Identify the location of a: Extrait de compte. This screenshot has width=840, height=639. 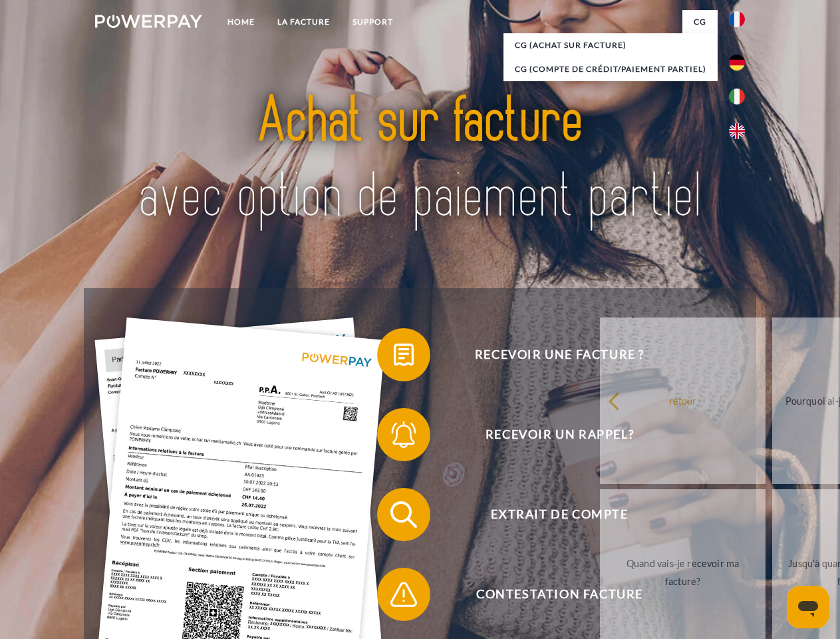
(550, 515).